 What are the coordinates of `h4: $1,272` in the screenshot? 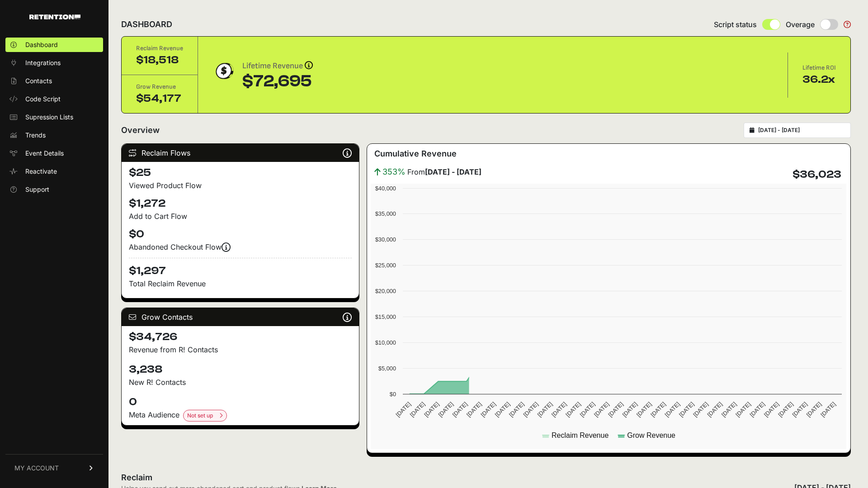 It's located at (240, 203).